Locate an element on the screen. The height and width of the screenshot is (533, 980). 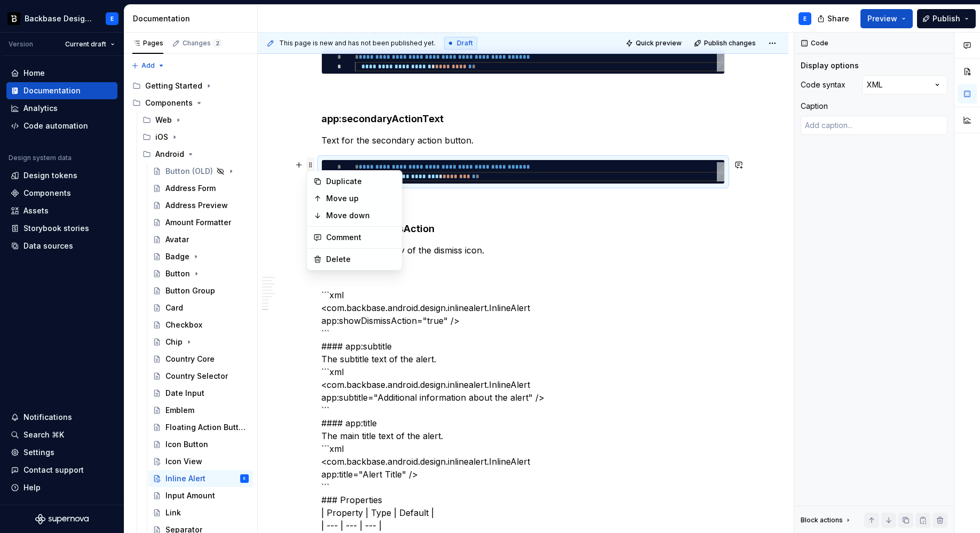
div: Chip is located at coordinates (174, 342).